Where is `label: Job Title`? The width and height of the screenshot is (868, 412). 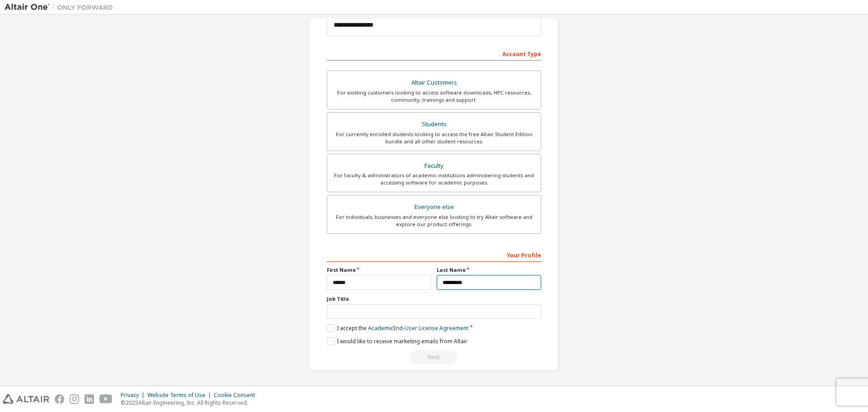
label: Job Title is located at coordinates (434, 299).